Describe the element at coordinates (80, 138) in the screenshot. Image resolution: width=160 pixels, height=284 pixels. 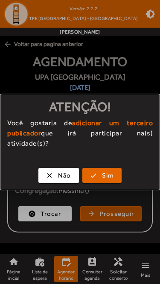
I see `div: Você gostaria de que irá participar na(s) atividade(s)?` at that location.